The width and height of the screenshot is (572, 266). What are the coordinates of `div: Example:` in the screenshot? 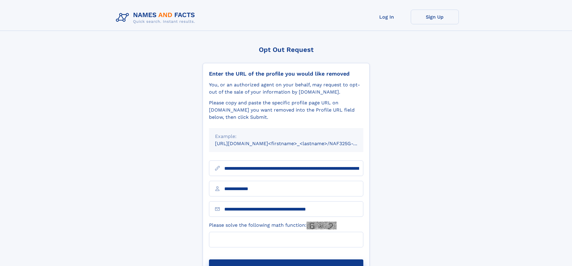 It's located at (286, 137).